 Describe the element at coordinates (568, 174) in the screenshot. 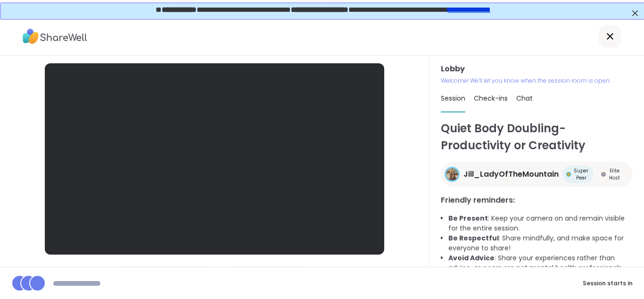

I see `img: Super Peer` at that location.